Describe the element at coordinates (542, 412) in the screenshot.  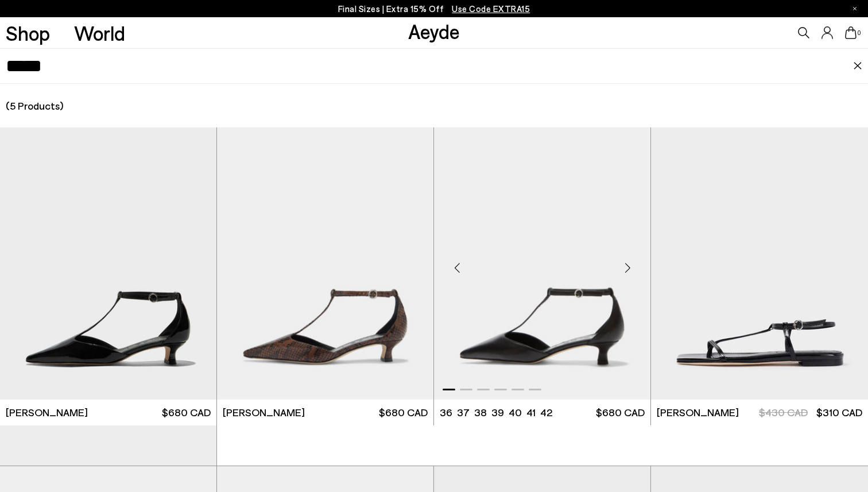
I see `a: 36 37 38 39 40 41 42 $680 CAD` at that location.